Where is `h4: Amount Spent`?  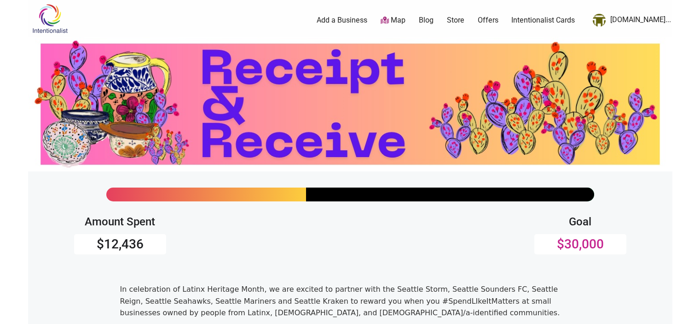 h4: Amount Spent is located at coordinates (120, 221).